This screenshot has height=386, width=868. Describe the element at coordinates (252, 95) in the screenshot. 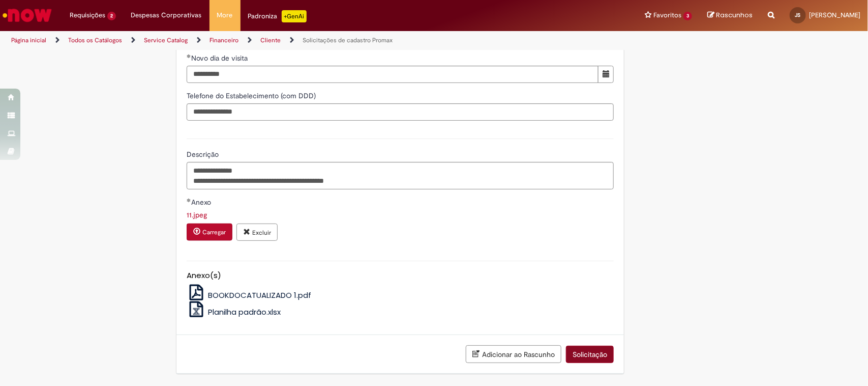

I see `span: Telefone do Estabelecimento (com DDD)` at that location.